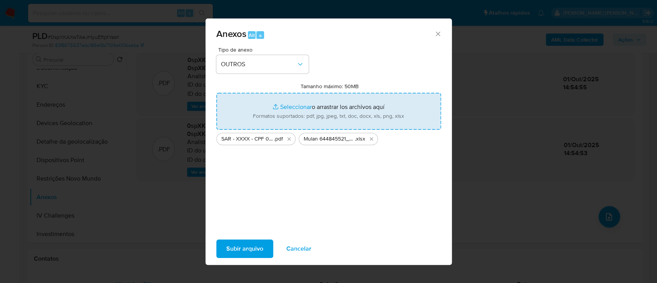 This screenshot has height=283, width=657. Describe the element at coordinates (299, 249) in the screenshot. I see `button: Cancelar` at that location.